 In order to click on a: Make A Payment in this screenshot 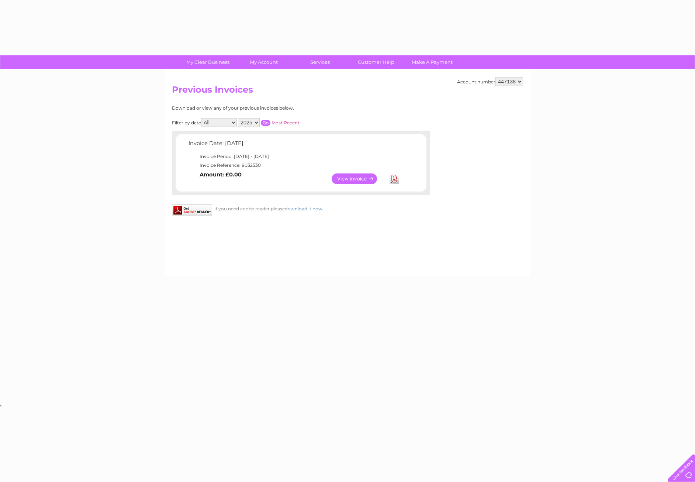, I will do `click(432, 62)`.